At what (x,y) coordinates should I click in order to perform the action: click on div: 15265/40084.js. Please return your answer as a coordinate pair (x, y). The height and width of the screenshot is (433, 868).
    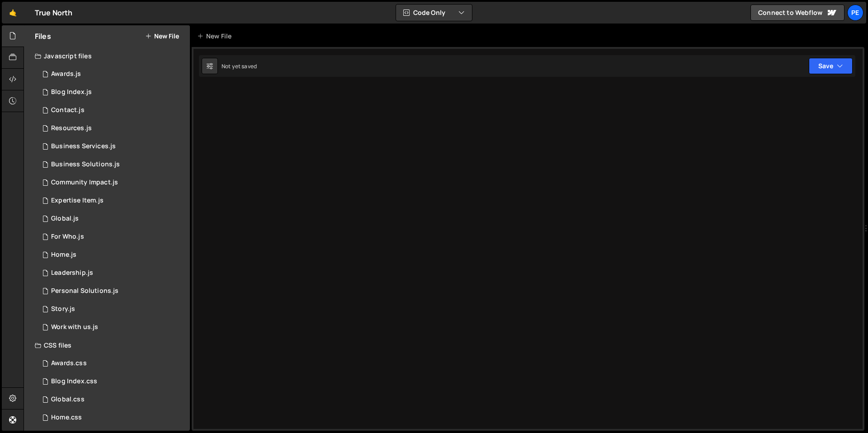
    Looking at the image, I should click on (112, 219).